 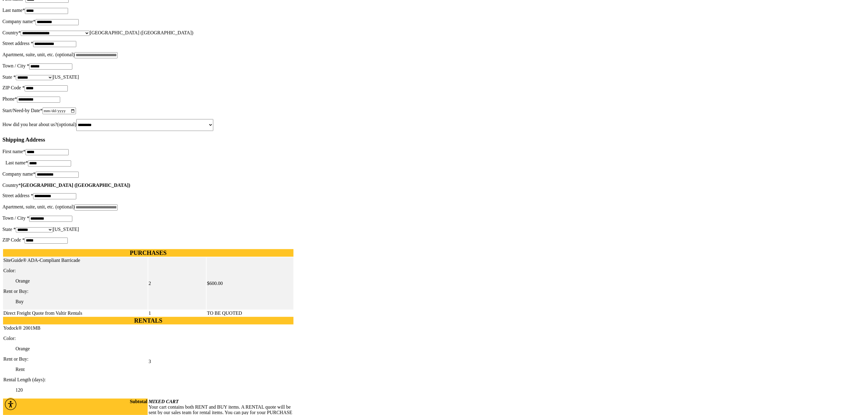 I want to click on p: Buy, so click(x=81, y=302).